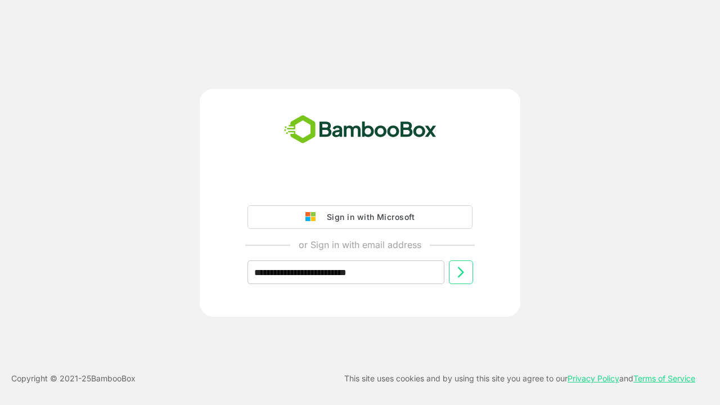  Describe the element at coordinates (519, 378) in the screenshot. I see `p: This site uses cookies and by using this site you agree to our and` at that location.